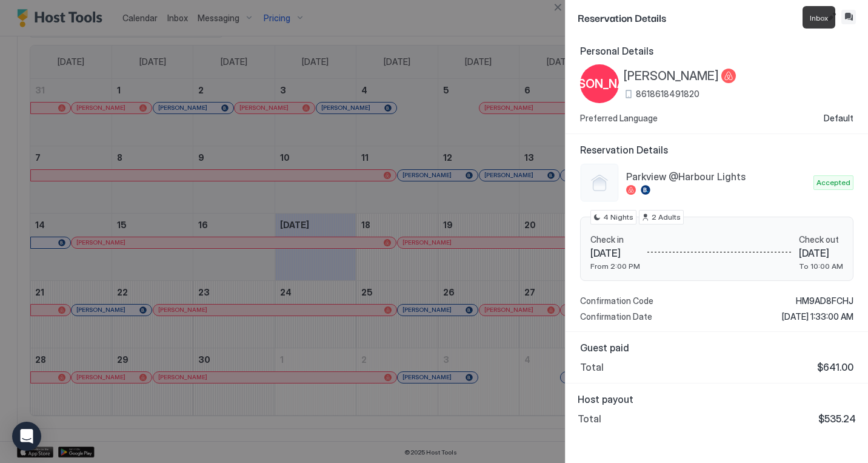  Describe the element at coordinates (716, 347) in the screenshot. I see `span: Guest paid` at that location.